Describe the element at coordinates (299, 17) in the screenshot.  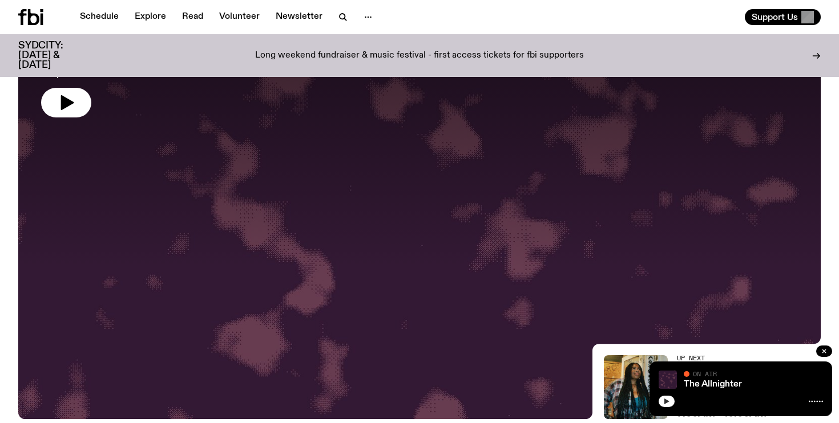
I see `a: Newsletter` at that location.